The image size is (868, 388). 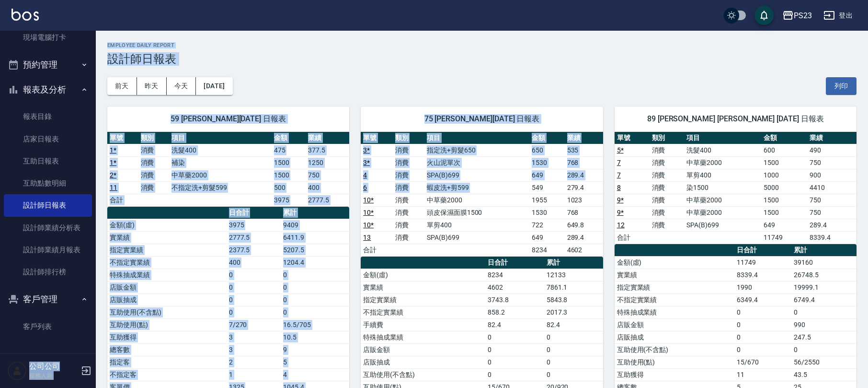 I want to click on a: 客戶列表, so click(x=48, y=326).